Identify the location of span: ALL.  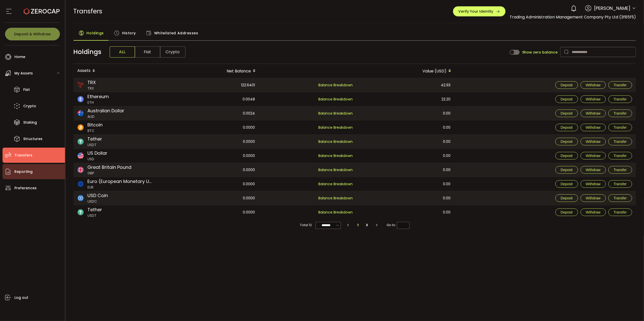
(122, 52).